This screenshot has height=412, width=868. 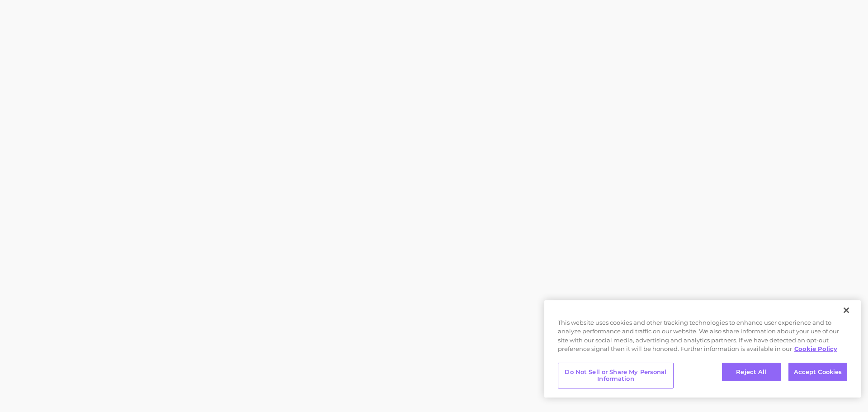 What do you see at coordinates (818, 372) in the screenshot?
I see `button: Accept Cookies` at bounding box center [818, 372].